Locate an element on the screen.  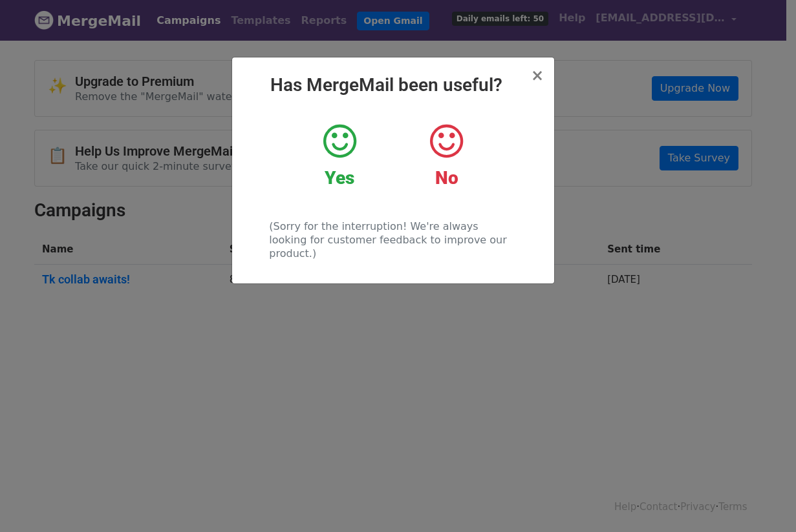
a: No is located at coordinates (446, 156).